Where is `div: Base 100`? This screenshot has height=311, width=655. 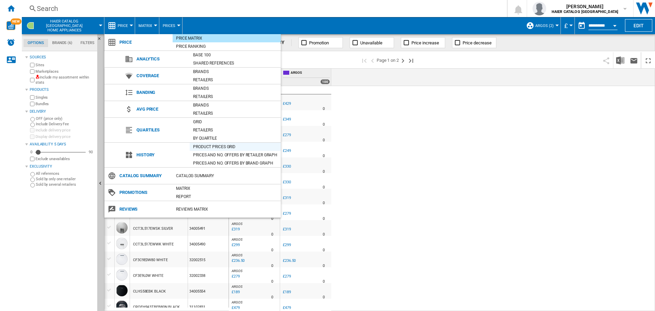 div: Base 100 is located at coordinates (235, 55).